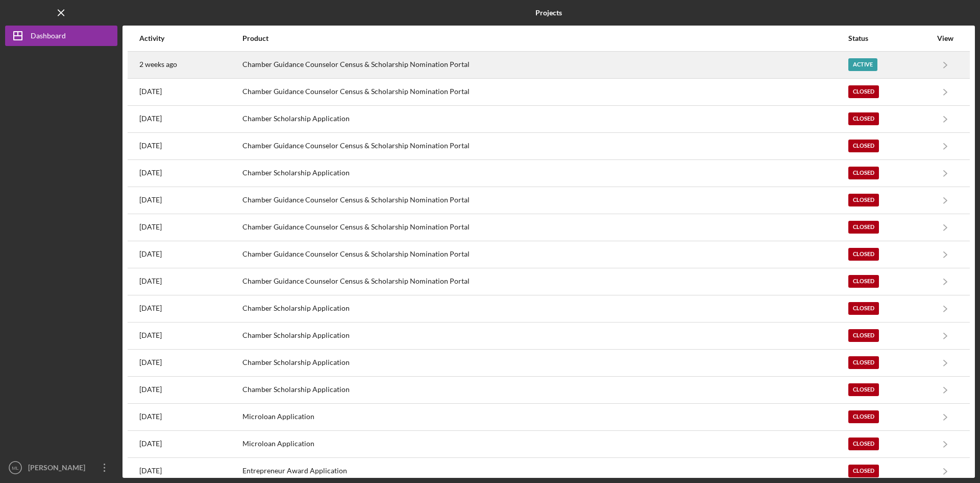 The height and width of the screenshot is (483, 980). I want to click on time: 2025-08-14 19:37, so click(150, 281).